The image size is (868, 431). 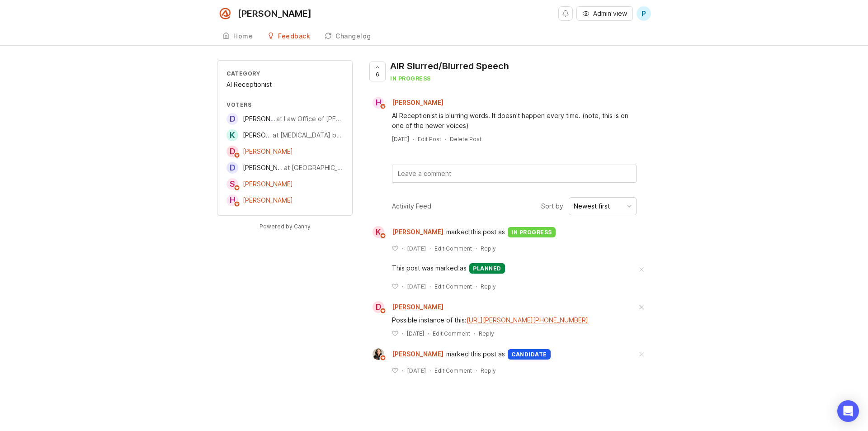 I want to click on span: This post was marked as, so click(x=429, y=268).